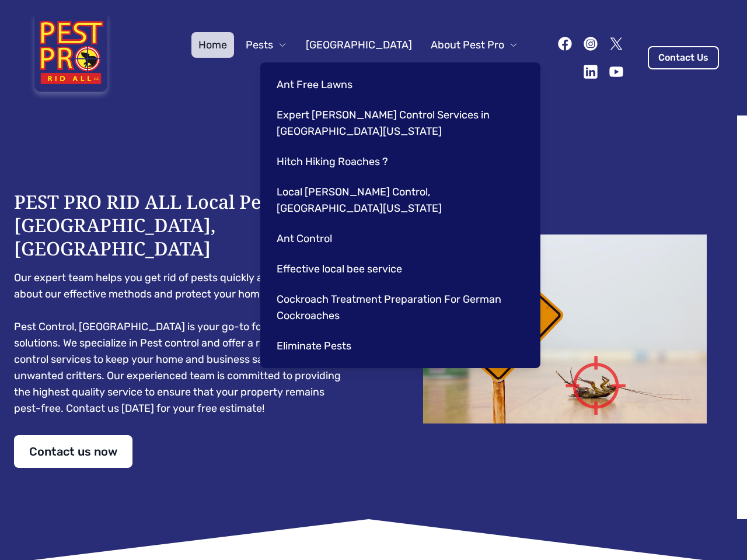 This screenshot has width=747, height=560. Describe the element at coordinates (684, 58) in the screenshot. I see `a: Contact Us` at that location.